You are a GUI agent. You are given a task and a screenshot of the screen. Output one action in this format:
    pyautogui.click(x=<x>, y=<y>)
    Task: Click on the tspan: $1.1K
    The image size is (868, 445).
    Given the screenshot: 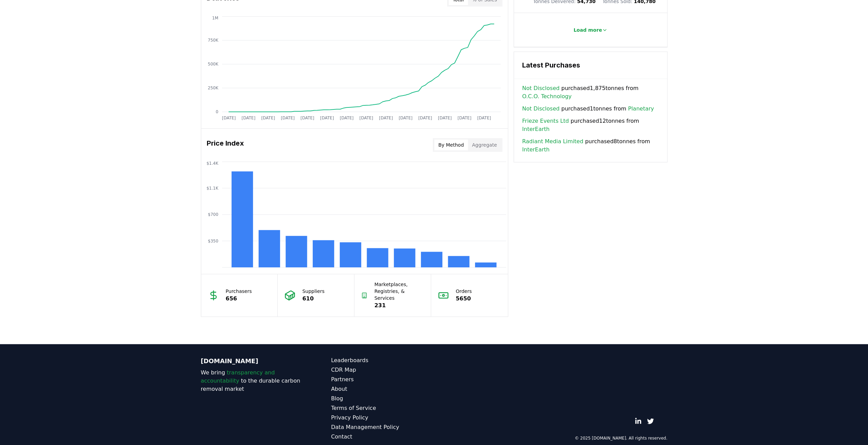 What is the action you would take?
    pyautogui.click(x=212, y=188)
    